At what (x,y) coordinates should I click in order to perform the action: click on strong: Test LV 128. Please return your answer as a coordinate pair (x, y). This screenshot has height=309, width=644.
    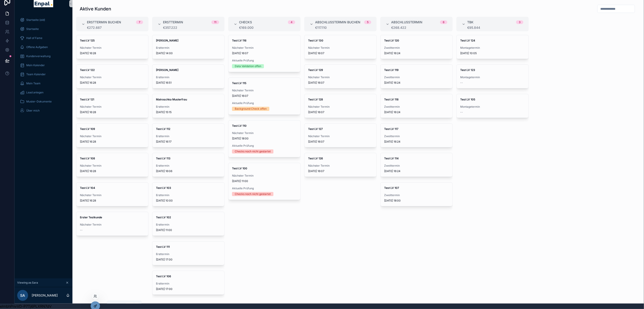
    Looking at the image, I should click on (316, 99).